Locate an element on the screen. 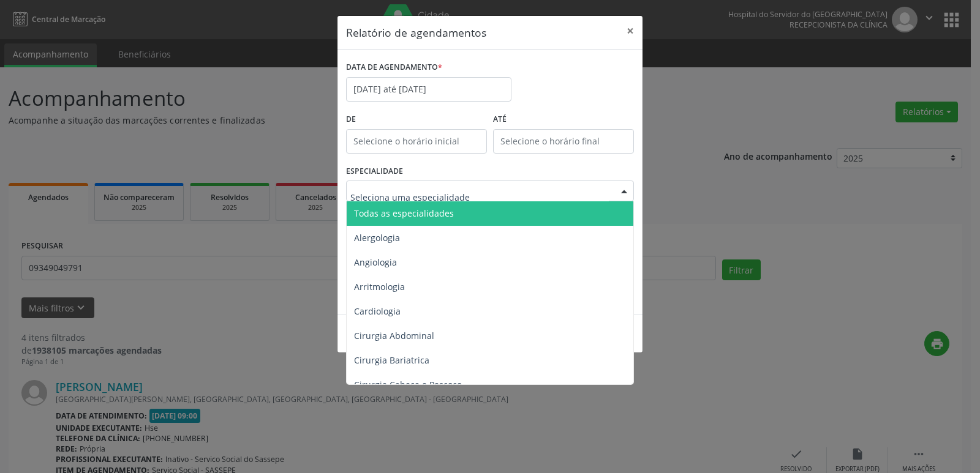 The image size is (980, 473). label: DATA DE AGENDAMENTO is located at coordinates (394, 67).